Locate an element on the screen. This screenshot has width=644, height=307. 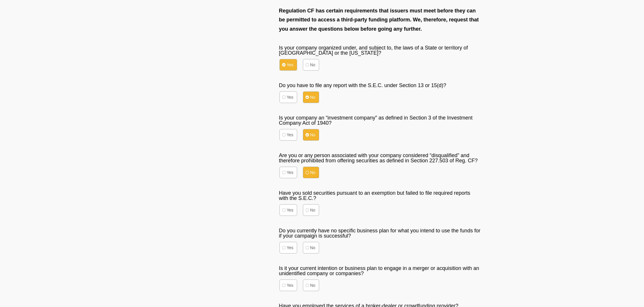
label: Is your company an “investment company” as defined in Section 3 of the Investment Company Act of ... is located at coordinates (380, 120).